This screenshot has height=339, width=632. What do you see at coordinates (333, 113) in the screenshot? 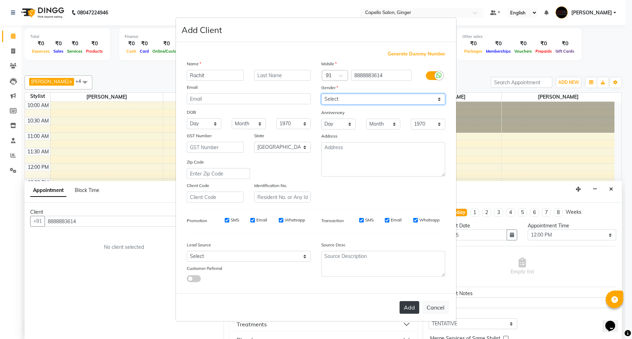
I see `label: Anniversary` at bounding box center [333, 113].